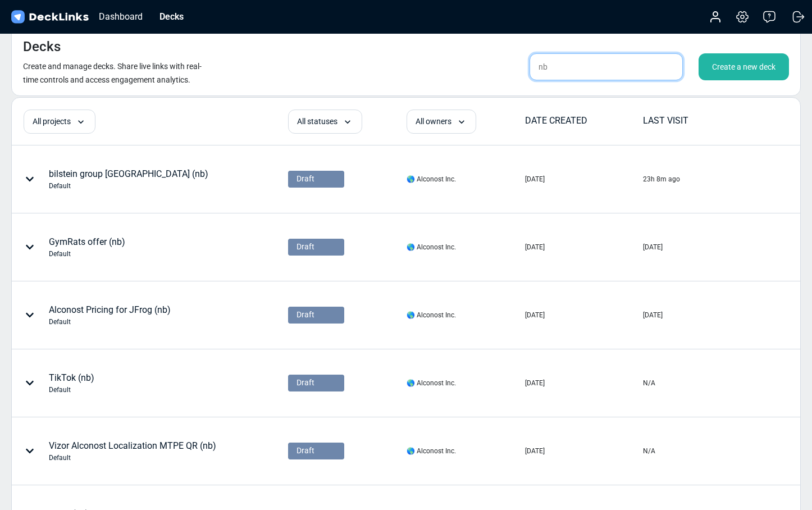 The height and width of the screenshot is (510, 812). I want to click on div: LAST VISIT, so click(701, 121).